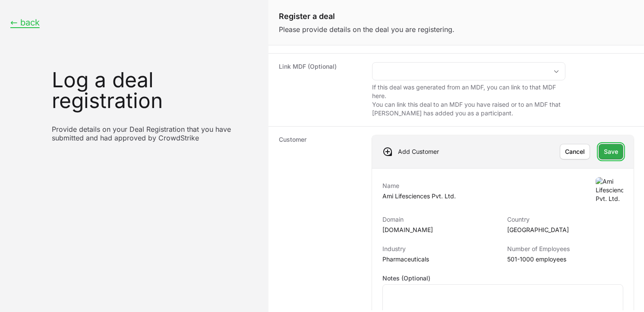 This screenshot has height=312, width=644. I want to click on p: Country, so click(565, 219).